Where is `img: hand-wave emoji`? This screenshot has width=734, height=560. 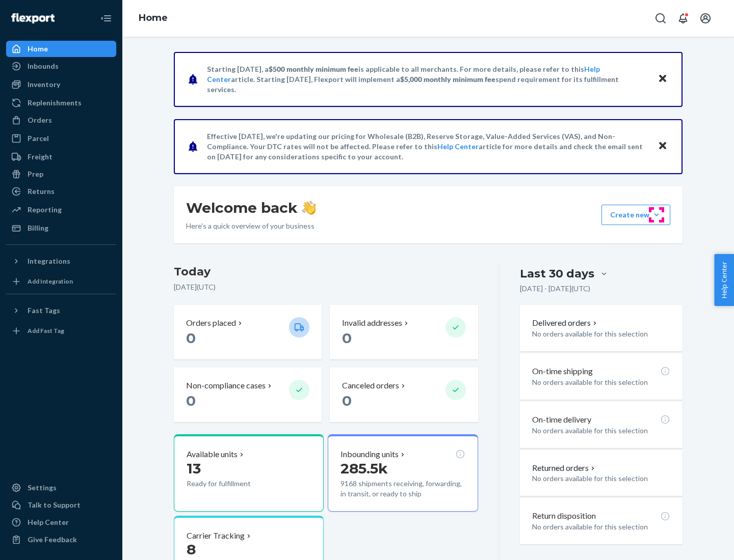 img: hand-wave emoji is located at coordinates (309, 208).